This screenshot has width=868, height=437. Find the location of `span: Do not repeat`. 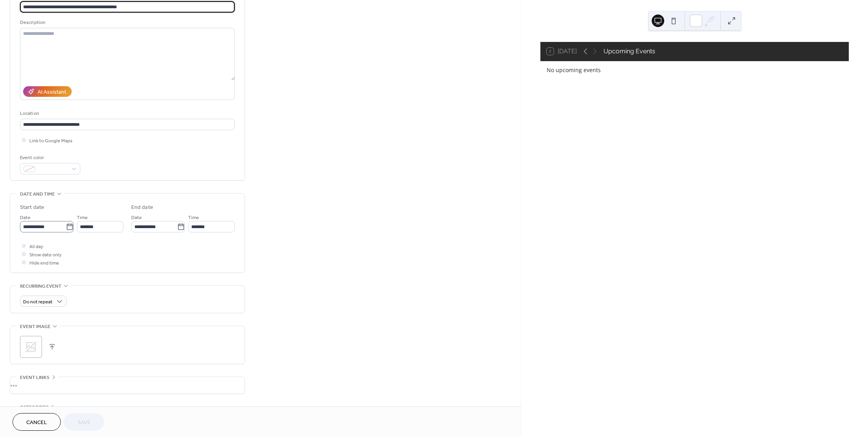

span: Do not repeat is located at coordinates (38, 302).